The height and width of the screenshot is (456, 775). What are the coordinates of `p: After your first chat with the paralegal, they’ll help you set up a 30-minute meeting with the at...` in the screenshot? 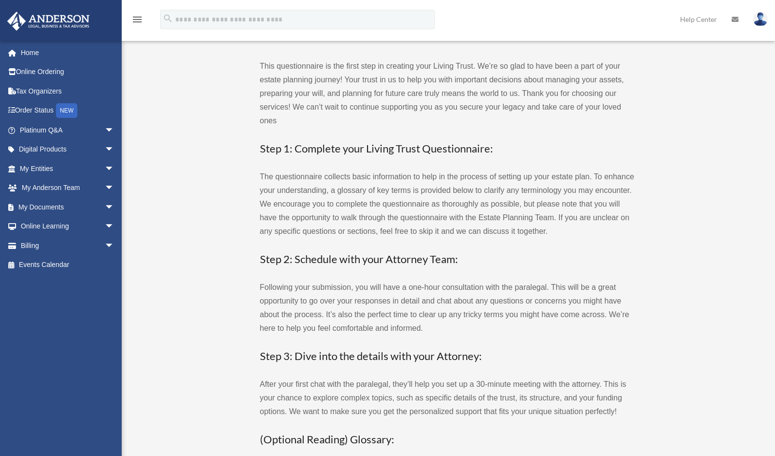 It's located at (448, 398).